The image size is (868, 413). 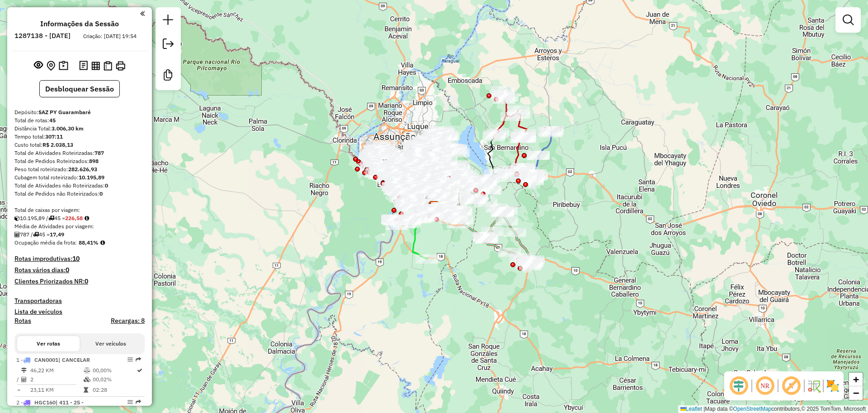 I want to click on td: 00,02%, so click(x=114, y=379).